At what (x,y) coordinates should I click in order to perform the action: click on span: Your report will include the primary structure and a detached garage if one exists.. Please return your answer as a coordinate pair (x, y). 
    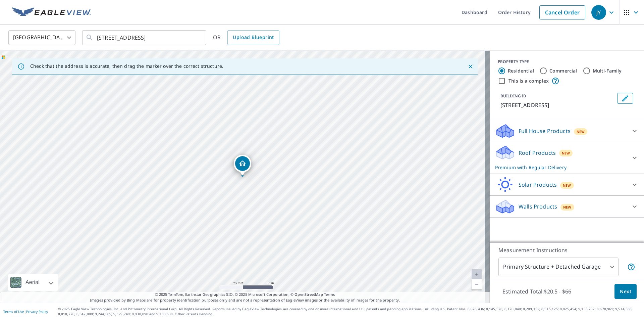
    Looking at the image, I should click on (631, 267).